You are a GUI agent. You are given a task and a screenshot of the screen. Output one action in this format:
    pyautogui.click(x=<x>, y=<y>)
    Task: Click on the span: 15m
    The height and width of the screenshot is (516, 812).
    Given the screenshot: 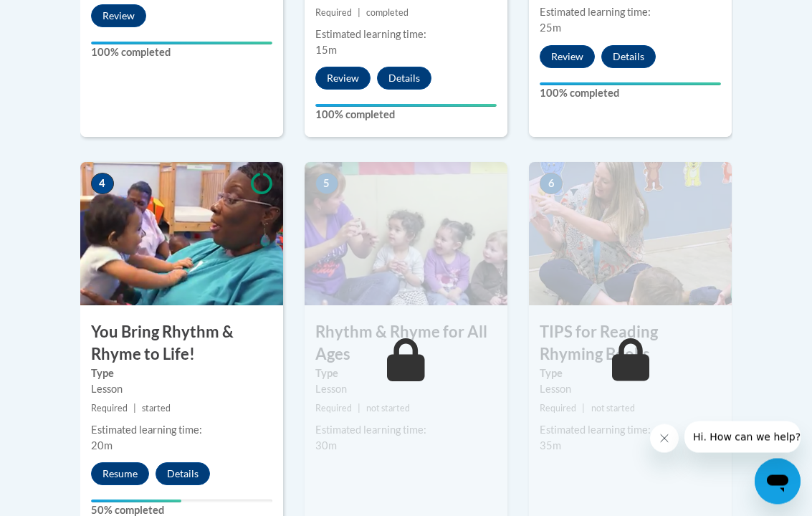 What is the action you would take?
    pyautogui.click(x=326, y=50)
    